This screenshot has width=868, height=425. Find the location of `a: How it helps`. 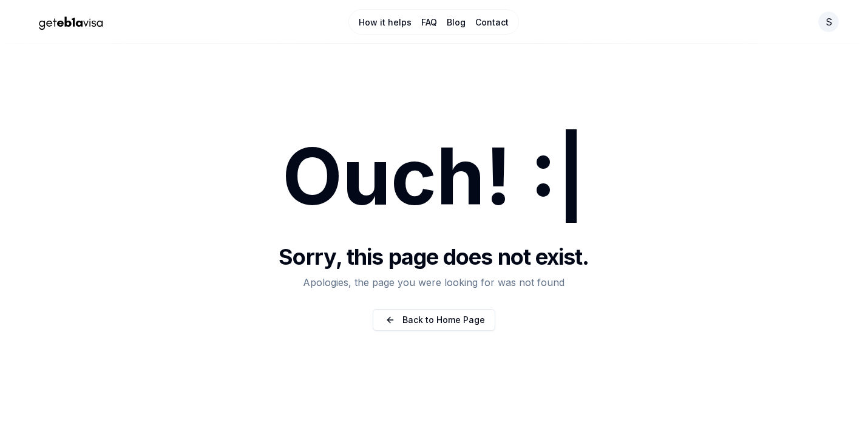

a: How it helps is located at coordinates (385, 22).